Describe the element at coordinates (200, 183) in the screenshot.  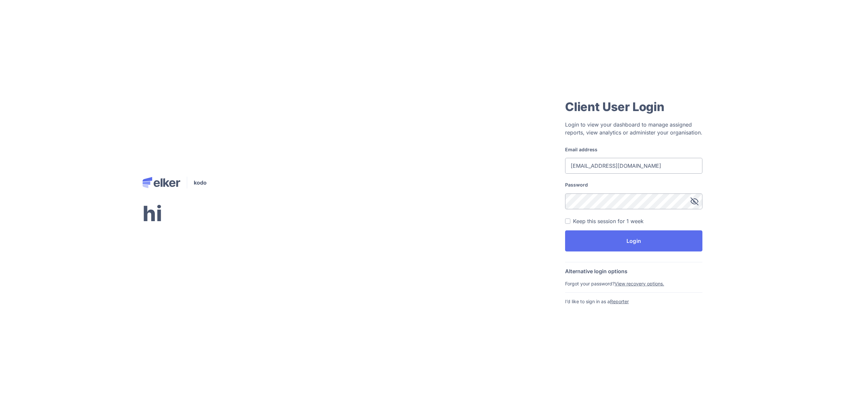
I see `span: kodo` at that location.